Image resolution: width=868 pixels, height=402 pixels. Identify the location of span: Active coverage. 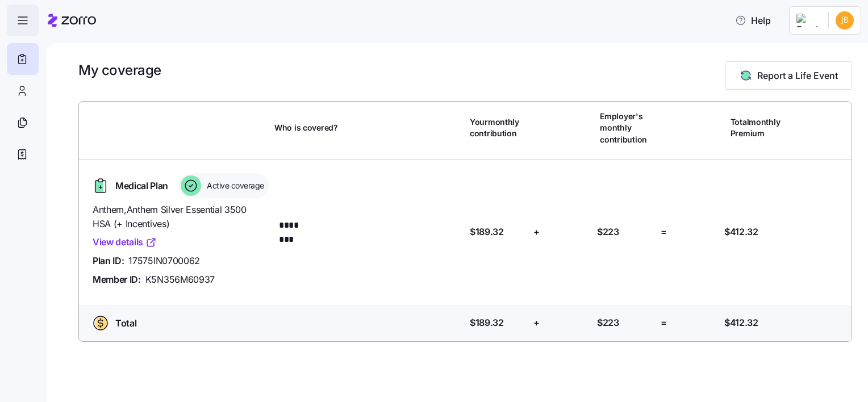
(233, 185).